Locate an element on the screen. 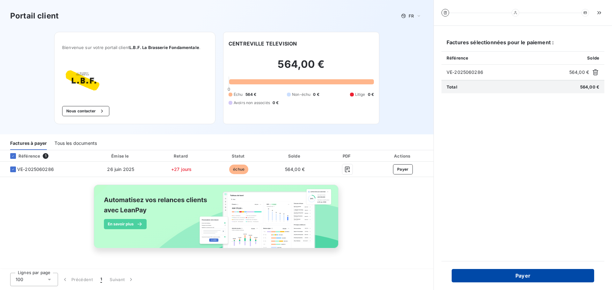  span: Non-échu is located at coordinates (301, 95).